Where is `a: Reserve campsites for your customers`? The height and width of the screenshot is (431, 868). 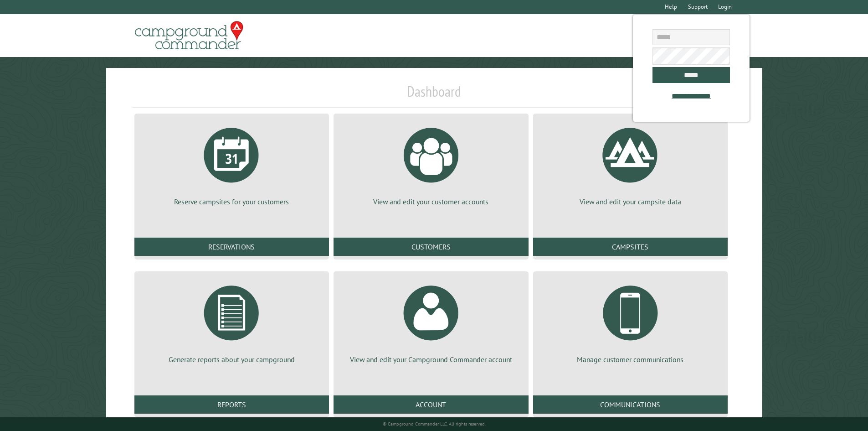 a: Reserve campsites for your customers is located at coordinates (231, 164).